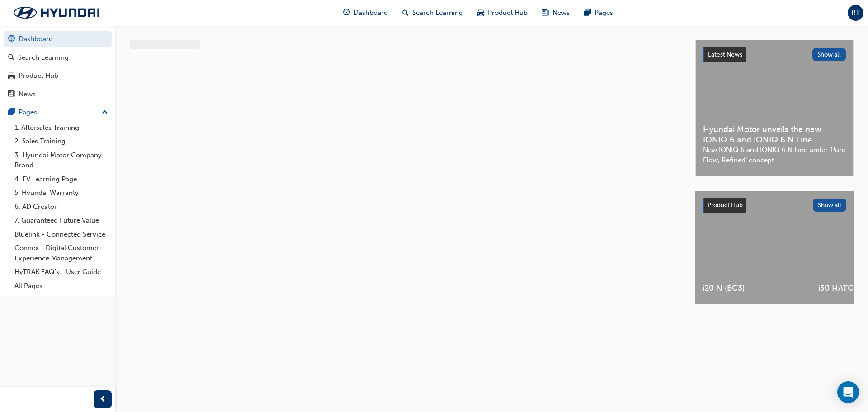 This screenshot has height=412, width=868. I want to click on span: Dashboard, so click(371, 13).